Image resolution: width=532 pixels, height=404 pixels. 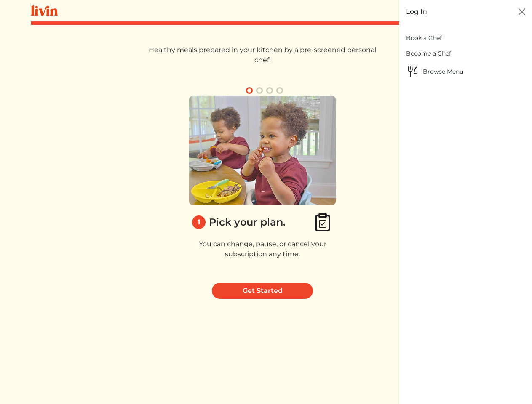 What do you see at coordinates (522, 12) in the screenshot?
I see `button: Close` at bounding box center [522, 12].